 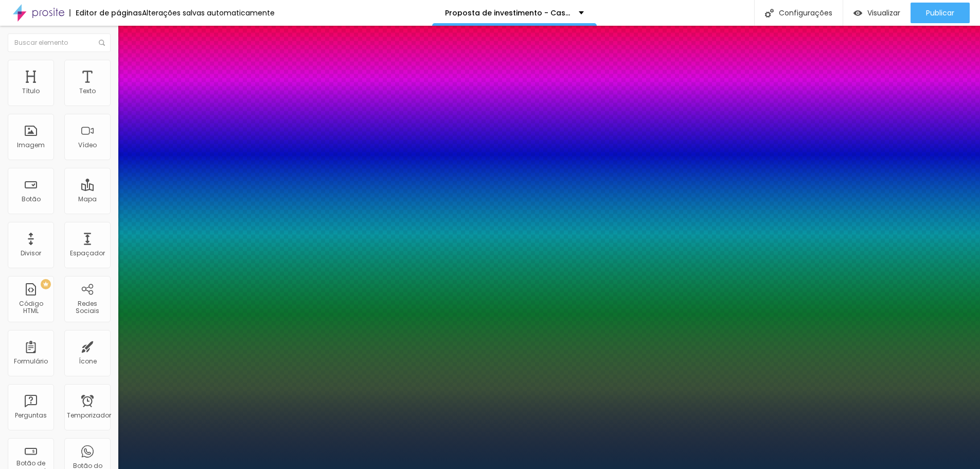 What do you see at coordinates (940, 13) in the screenshot?
I see `font: Publicar` at bounding box center [940, 13].